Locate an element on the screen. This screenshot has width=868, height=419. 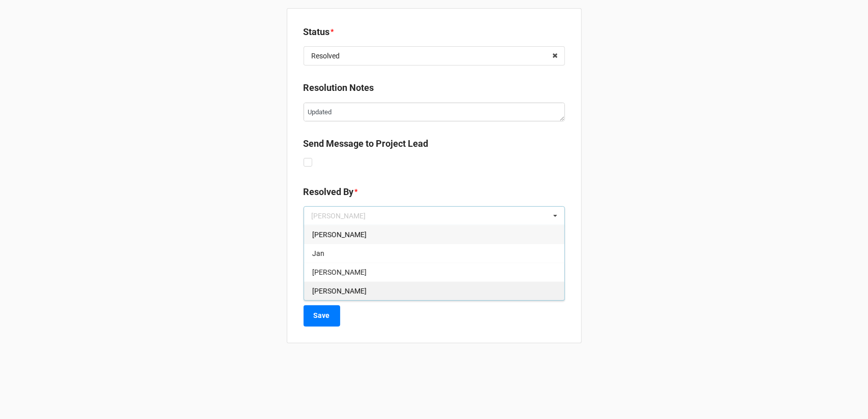
label: Send Message to Project Lead is located at coordinates (366, 144).